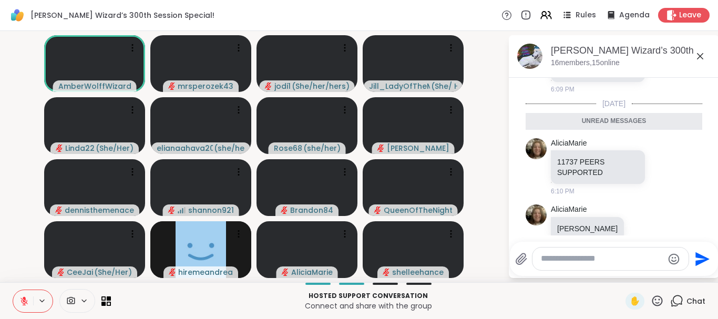  Describe the element at coordinates (80, 272) in the screenshot. I see `span: CeeJai` at that location.